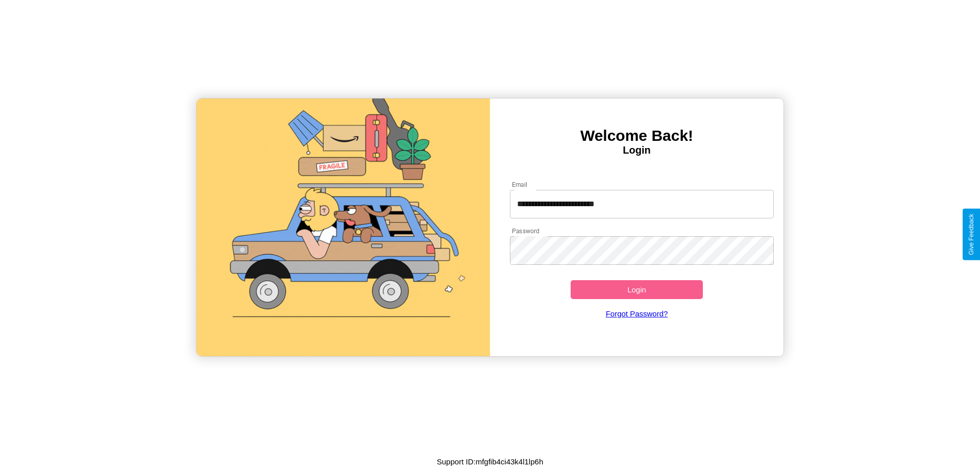  Describe the element at coordinates (636, 136) in the screenshot. I see `h3: Welcome Back!` at that location.